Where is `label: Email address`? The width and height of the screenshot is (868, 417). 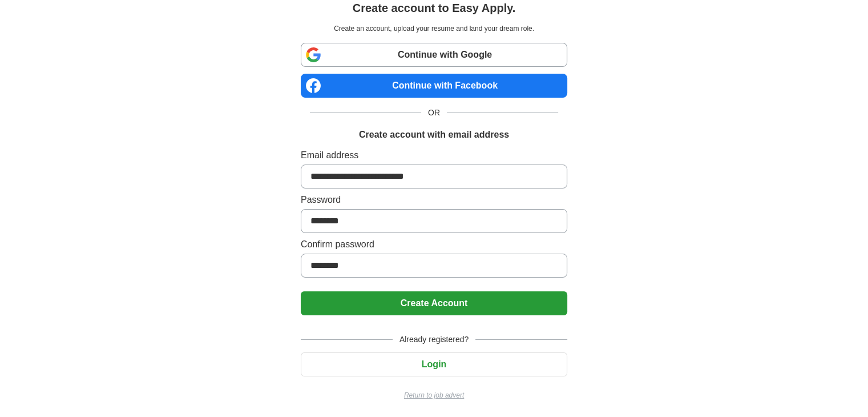 label: Email address is located at coordinates (434, 155).